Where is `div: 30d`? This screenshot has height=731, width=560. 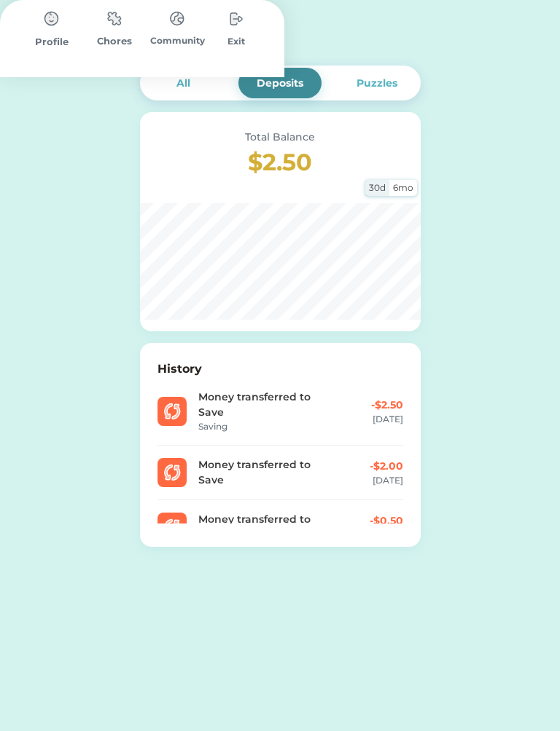
div: 30d is located at coordinates (377, 188).